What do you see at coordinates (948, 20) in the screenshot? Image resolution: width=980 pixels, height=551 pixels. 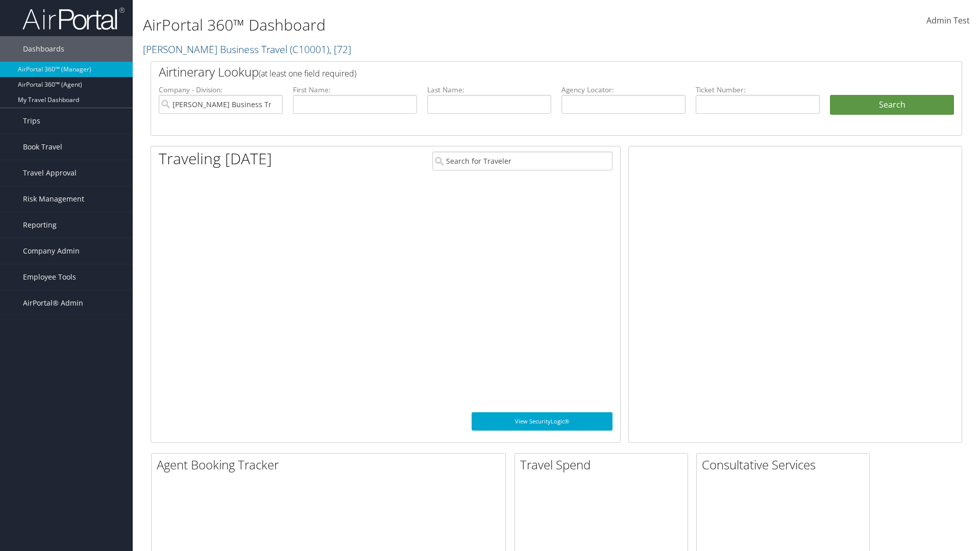 I see `span: Admin Test` at bounding box center [948, 20].